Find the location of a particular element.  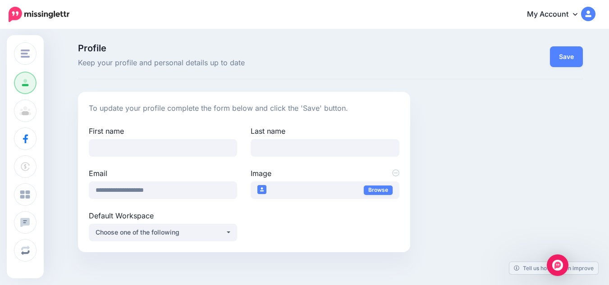

div: Choose one of the following is located at coordinates (160, 233).